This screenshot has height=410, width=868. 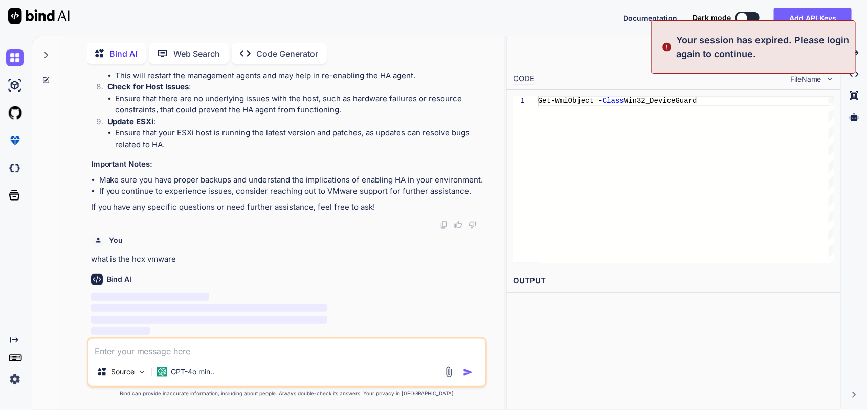 I want to click on img: Bind AI, so click(x=39, y=16).